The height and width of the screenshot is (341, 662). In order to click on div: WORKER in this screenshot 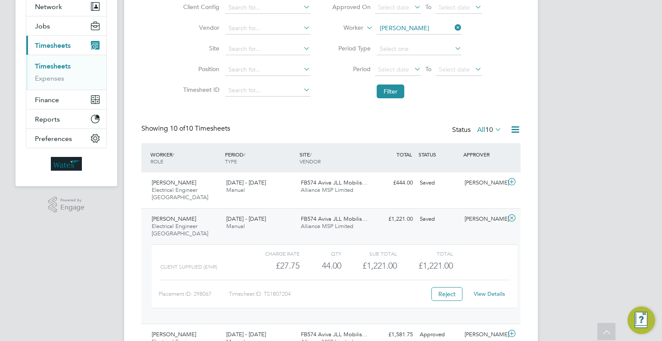, I will do `click(185, 158)`.